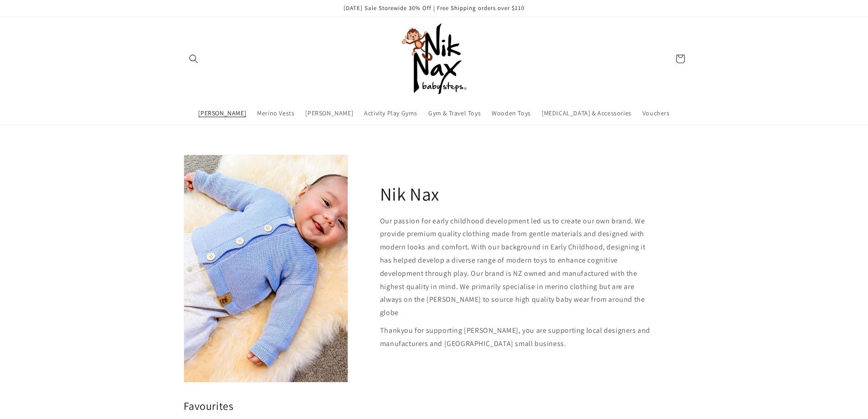 This screenshot has height=419, width=868. I want to click on a: Merino Vests, so click(276, 113).